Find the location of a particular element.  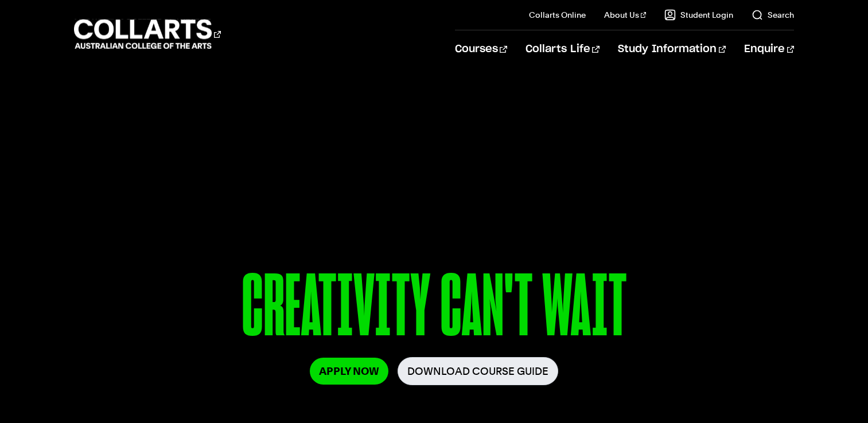

a: Download Course Guide is located at coordinates (478, 370).